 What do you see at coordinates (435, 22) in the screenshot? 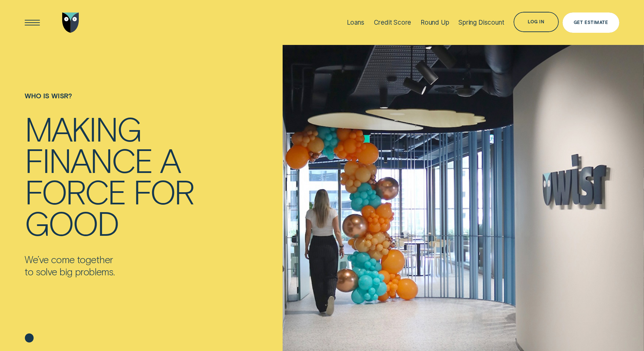
I see `div: Round Up` at bounding box center [435, 22].